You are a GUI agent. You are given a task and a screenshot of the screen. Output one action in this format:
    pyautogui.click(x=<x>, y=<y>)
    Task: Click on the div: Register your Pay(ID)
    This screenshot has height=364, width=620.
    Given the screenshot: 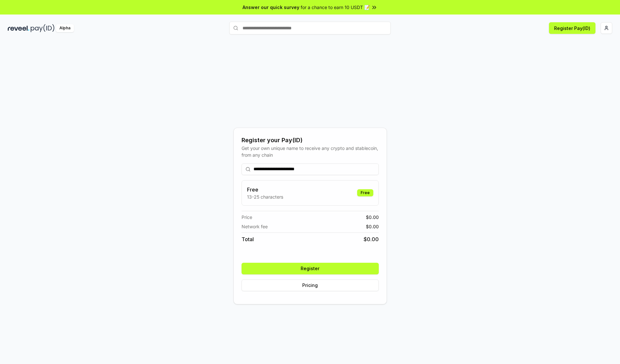 What is the action you would take?
    pyautogui.click(x=310, y=140)
    